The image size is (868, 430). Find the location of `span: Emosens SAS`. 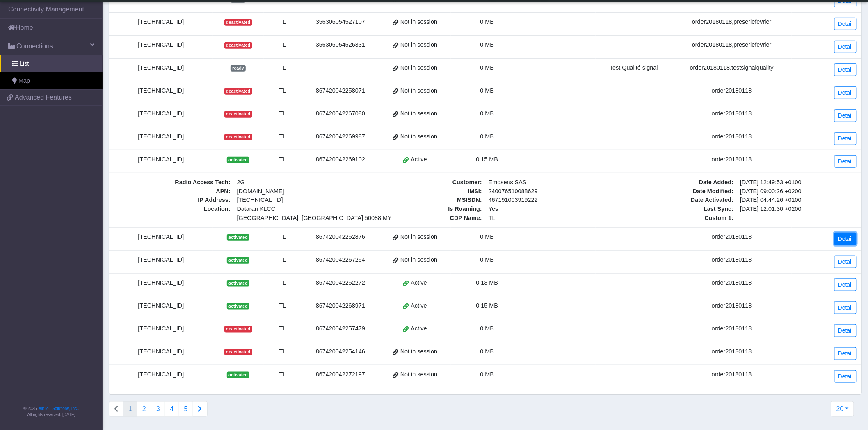

span: Emosens SAS is located at coordinates (545, 183).